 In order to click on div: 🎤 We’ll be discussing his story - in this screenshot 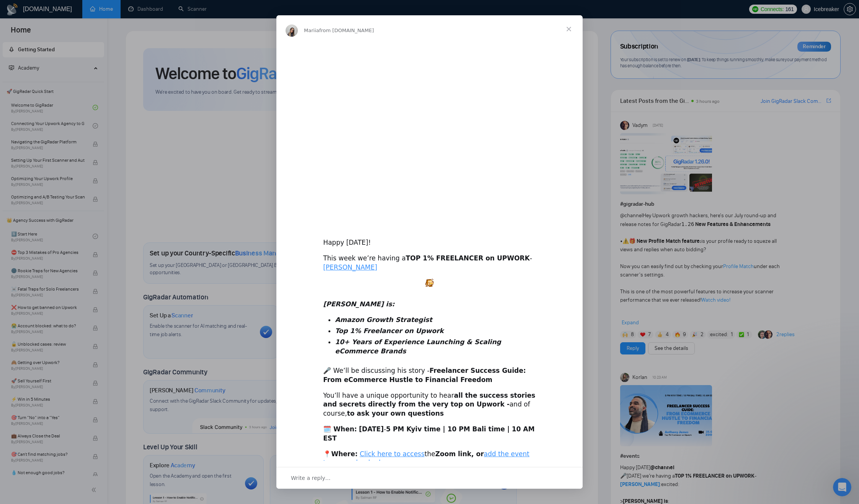, I will do `click(429, 376)`.